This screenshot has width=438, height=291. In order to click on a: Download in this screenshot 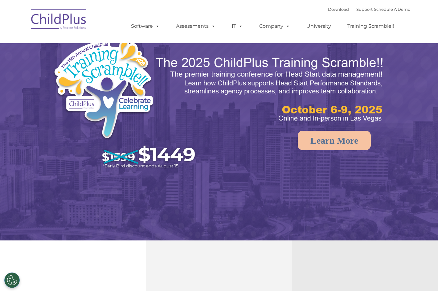, I will do `click(338, 9)`.